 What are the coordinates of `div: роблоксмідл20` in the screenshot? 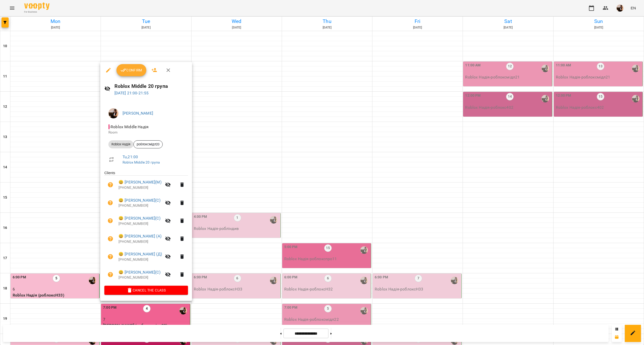 It's located at (148, 145).